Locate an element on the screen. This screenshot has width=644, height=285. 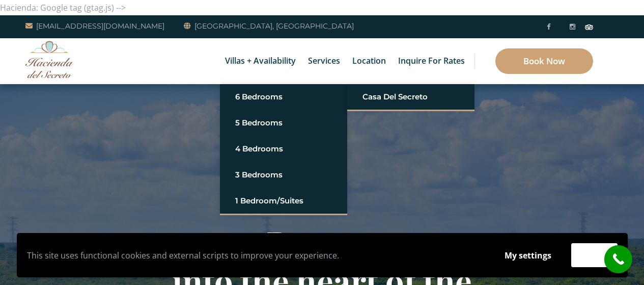
button: My settings is located at coordinates (528, 255).